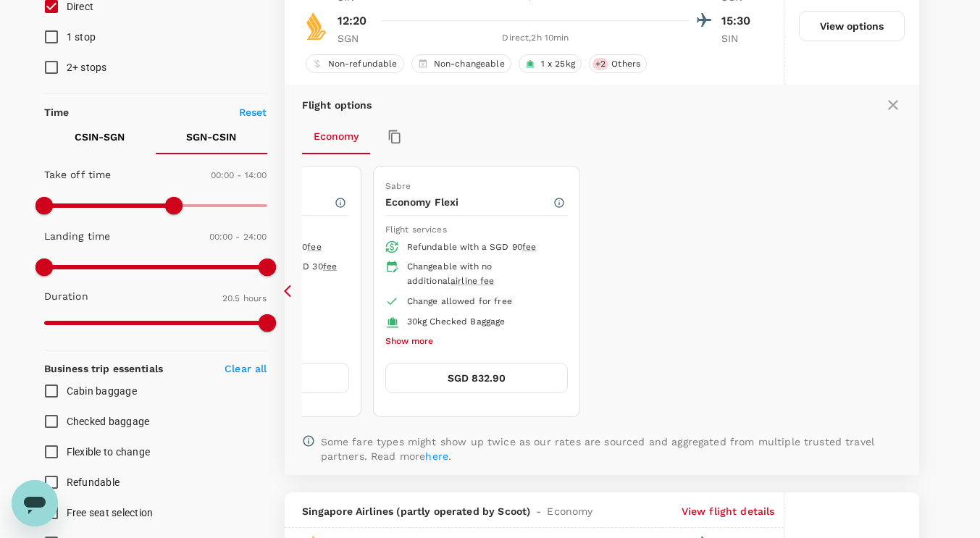  What do you see at coordinates (103, 369) in the screenshot?
I see `strong: Business trip essentials` at bounding box center [103, 369].